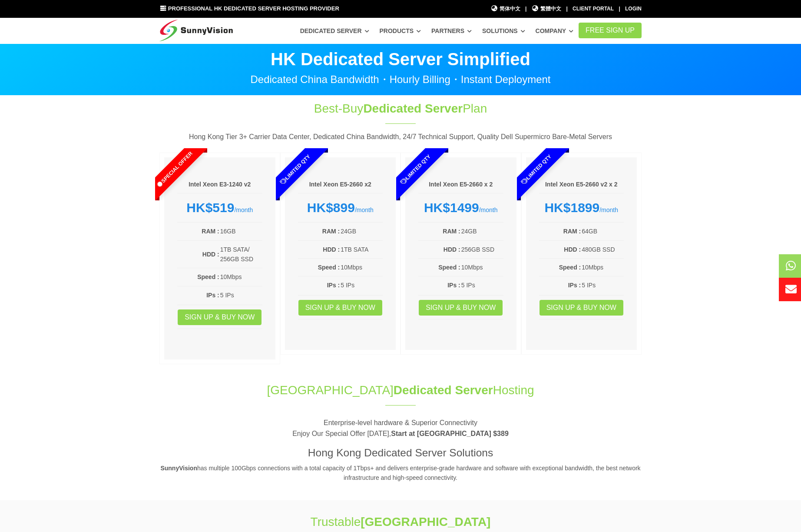 This screenshot has height=532, width=801. I want to click on h6: Intel Xeon E5-2660 x 2, so click(461, 184).